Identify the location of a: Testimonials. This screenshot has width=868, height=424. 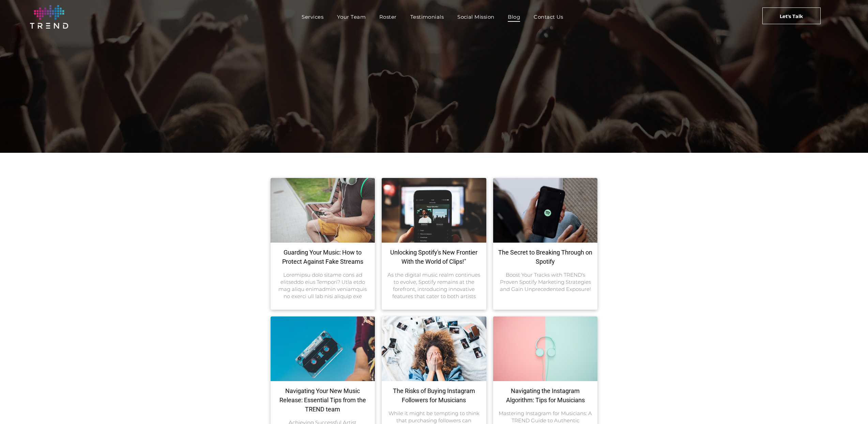
(427, 17).